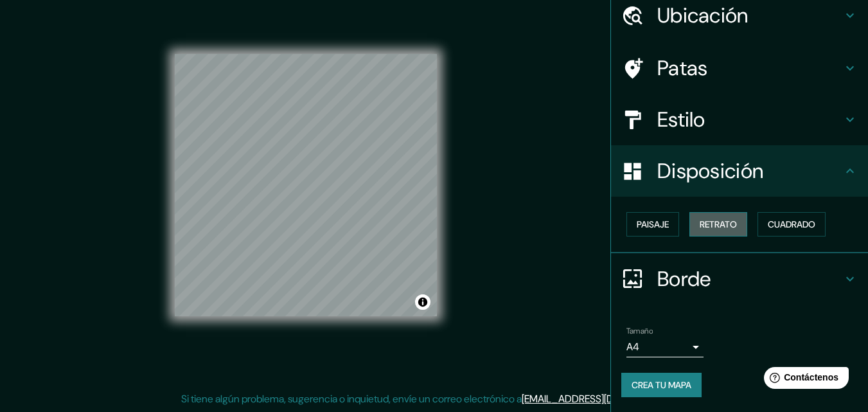  What do you see at coordinates (632, 347) in the screenshot?
I see `font: A4` at bounding box center [632, 347].